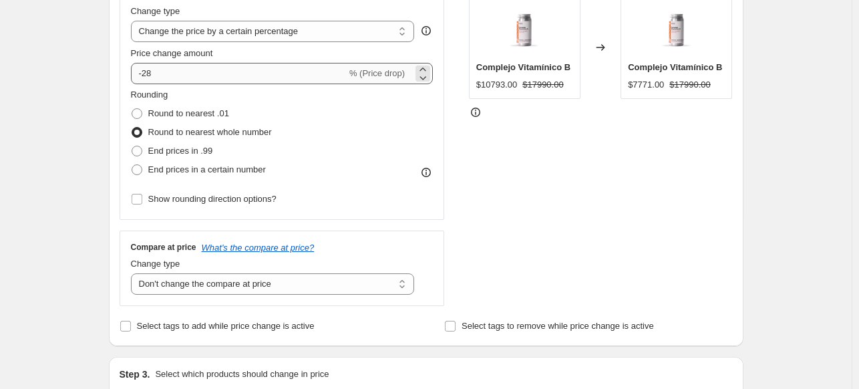 This screenshot has width=859, height=389. Describe the element at coordinates (377, 73) in the screenshot. I see `span: % (Price drop)` at that location.